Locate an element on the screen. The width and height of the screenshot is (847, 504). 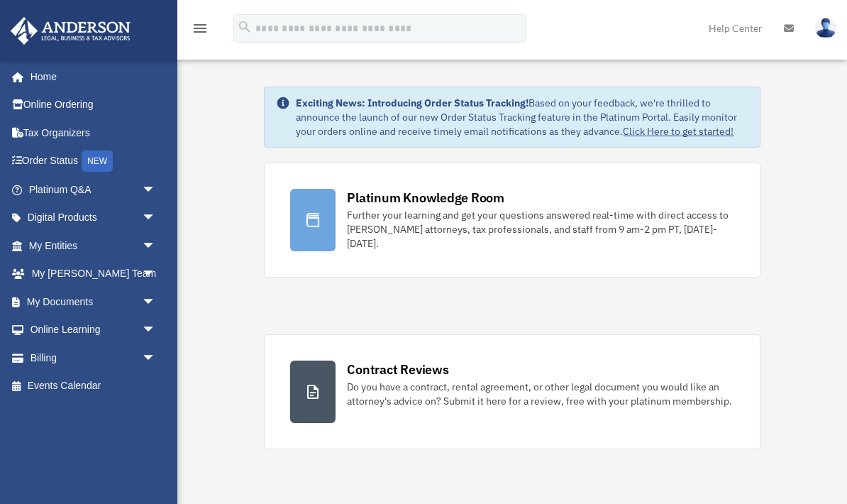
a: Tax Organizers is located at coordinates (94, 132).